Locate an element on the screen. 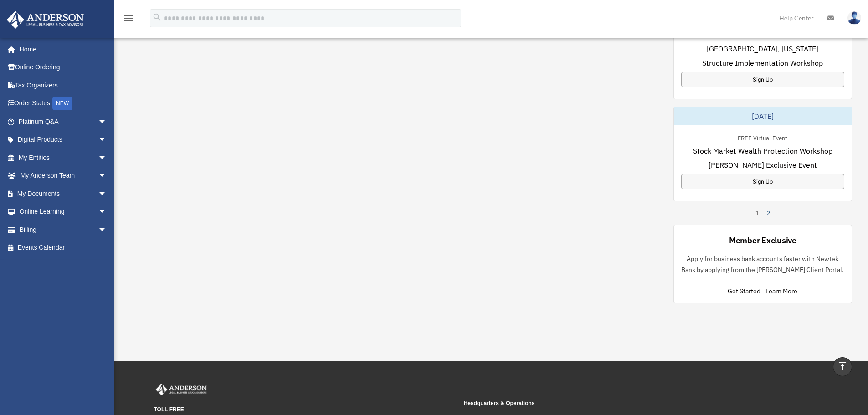 This screenshot has width=868, height=415. a: Get Started is located at coordinates (746, 291).